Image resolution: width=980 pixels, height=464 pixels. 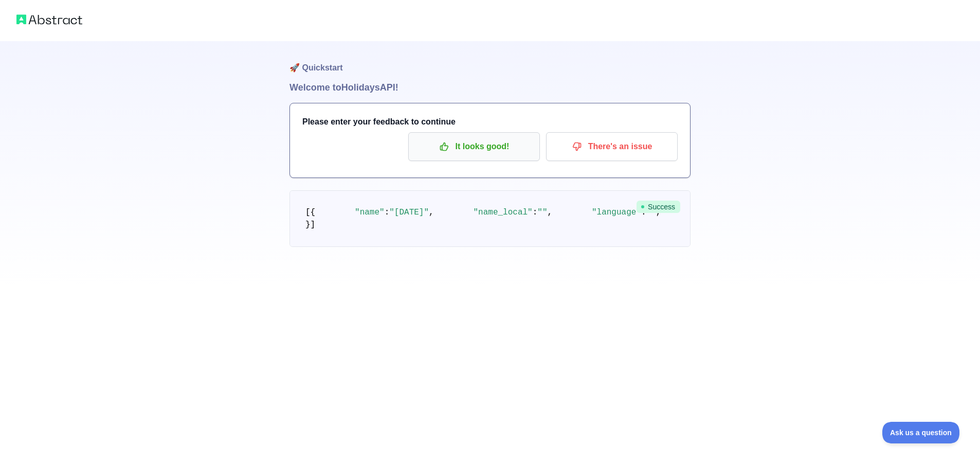 What do you see at coordinates (474, 147) in the screenshot?
I see `button: It looks good!` at bounding box center [474, 147].